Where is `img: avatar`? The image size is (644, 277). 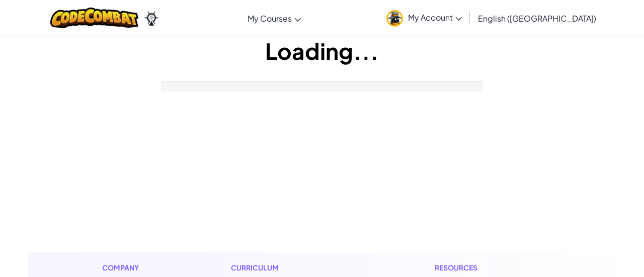
img: avatar is located at coordinates (394, 18).